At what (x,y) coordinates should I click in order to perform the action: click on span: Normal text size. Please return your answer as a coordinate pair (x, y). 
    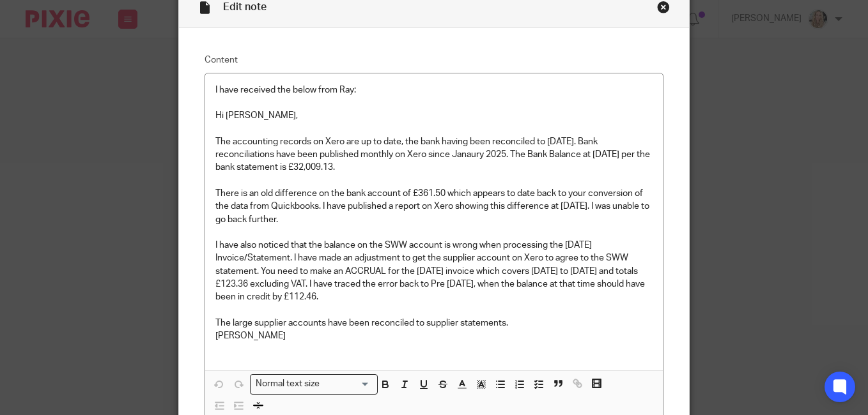
    Looking at the image, I should click on (287, 384).